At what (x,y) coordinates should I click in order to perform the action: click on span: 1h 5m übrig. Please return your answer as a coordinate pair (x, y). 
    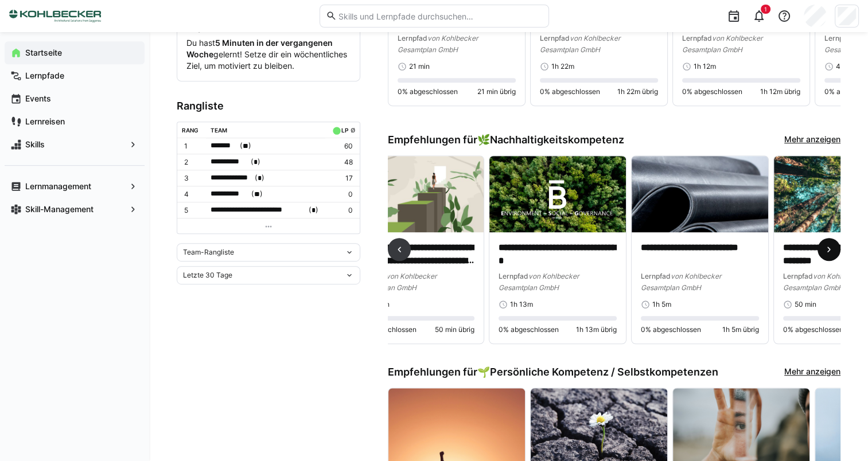
    Looking at the image, I should click on (740, 330).